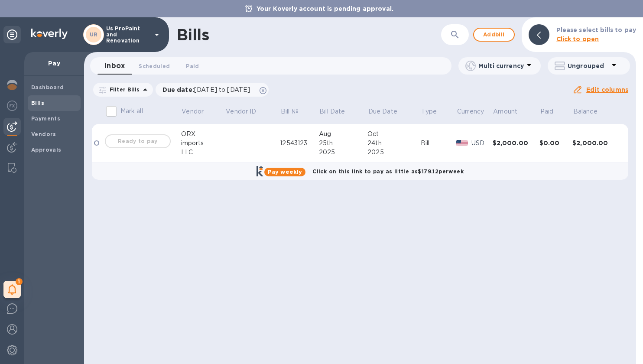  Describe the element at coordinates (128, 35) in the screenshot. I see `p: Us ProPaint and Renovation` at that location.